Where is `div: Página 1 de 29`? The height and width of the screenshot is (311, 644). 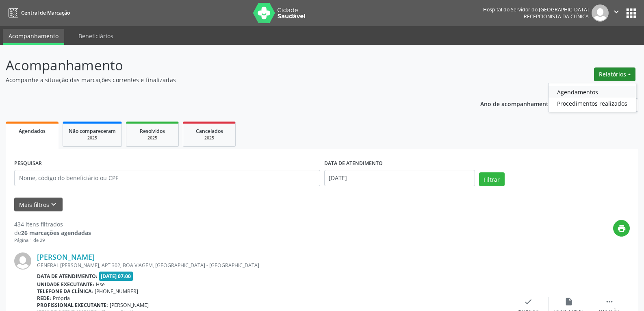
div: Página 1 de 29 is located at coordinates (52, 240).